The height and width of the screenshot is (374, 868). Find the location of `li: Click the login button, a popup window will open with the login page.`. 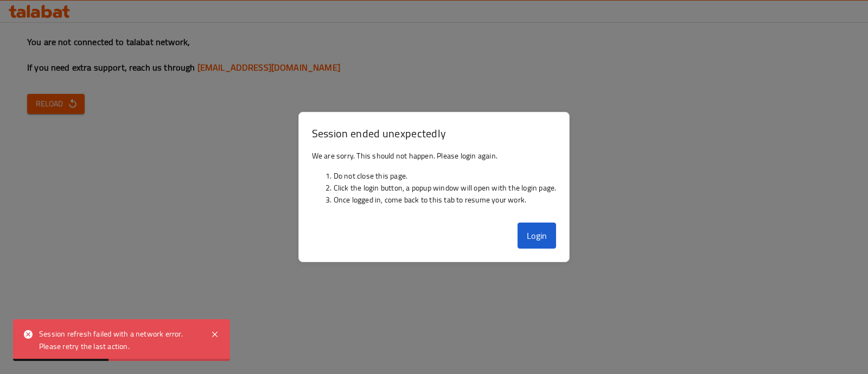

li: Click the login button, a popup window will open with the login page. is located at coordinates (445, 188).